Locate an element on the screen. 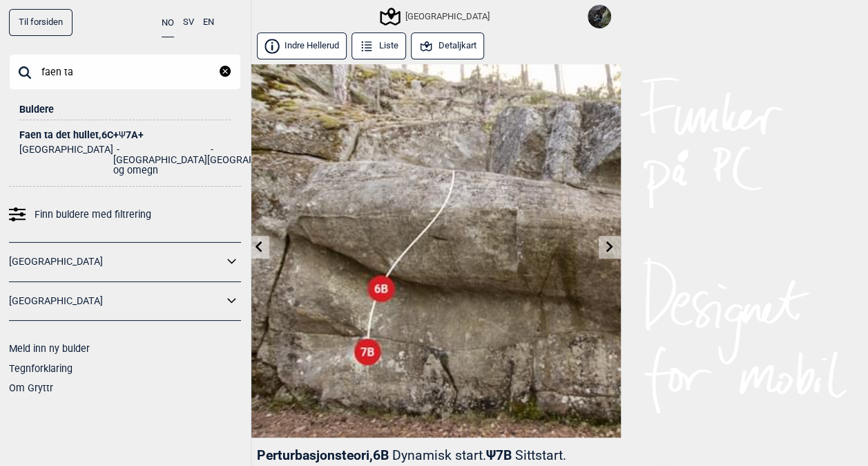 The width and height of the screenshot is (868, 466). p: Dynamisk start. is located at coordinates (439, 454).